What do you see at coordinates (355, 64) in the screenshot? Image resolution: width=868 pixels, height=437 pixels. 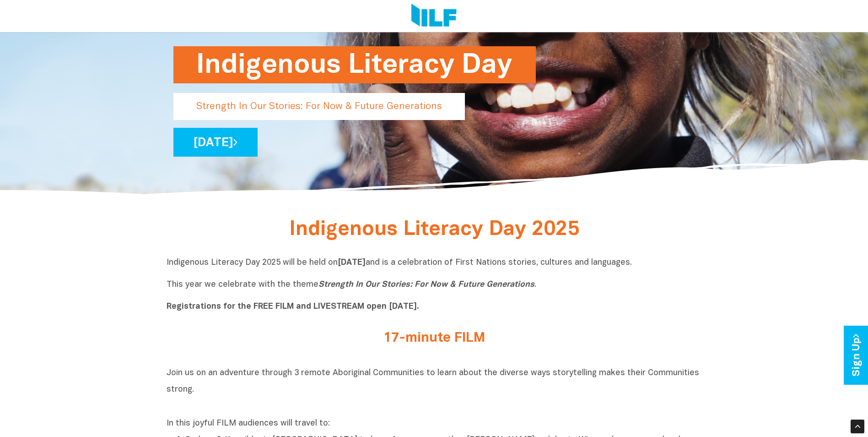 I see `h1: Indigenous Literacy Day` at bounding box center [355, 64].